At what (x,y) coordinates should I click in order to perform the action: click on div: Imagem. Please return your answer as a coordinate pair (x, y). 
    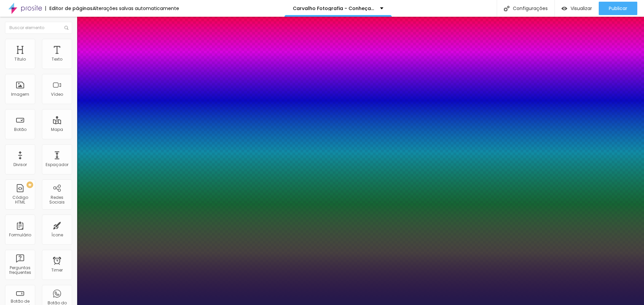
    Looking at the image, I should click on (20, 94).